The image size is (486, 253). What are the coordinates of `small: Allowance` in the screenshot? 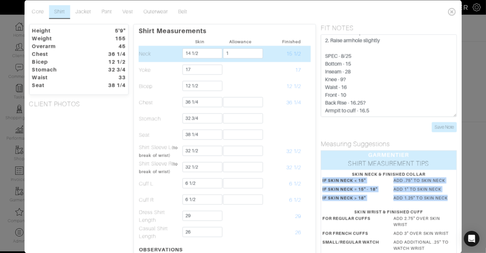 It's located at (240, 42).